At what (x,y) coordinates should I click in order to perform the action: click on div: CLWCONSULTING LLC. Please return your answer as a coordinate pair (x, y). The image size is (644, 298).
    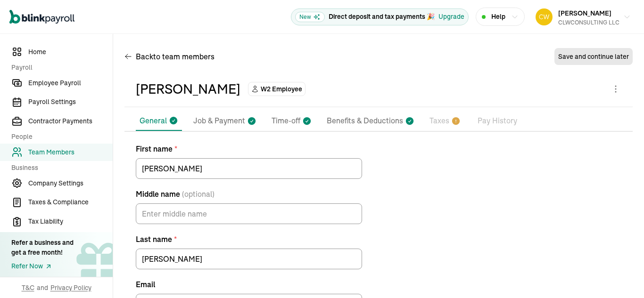
    Looking at the image, I should click on (589, 22).